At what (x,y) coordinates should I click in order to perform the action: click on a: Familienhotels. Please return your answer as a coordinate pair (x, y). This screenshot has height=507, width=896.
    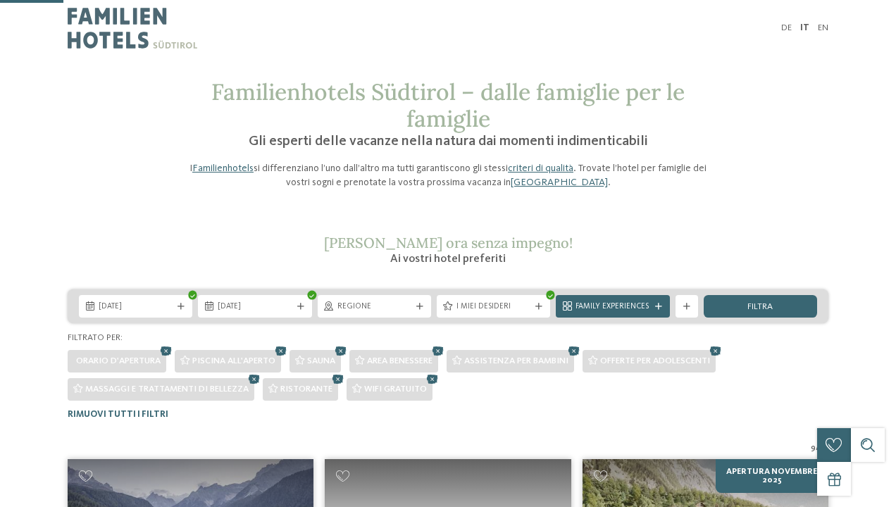
    Looking at the image, I should click on (223, 168).